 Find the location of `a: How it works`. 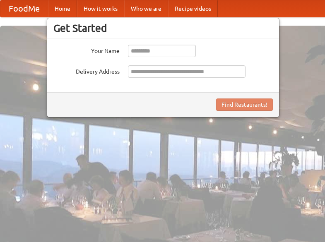

a: How it works is located at coordinates (101, 9).